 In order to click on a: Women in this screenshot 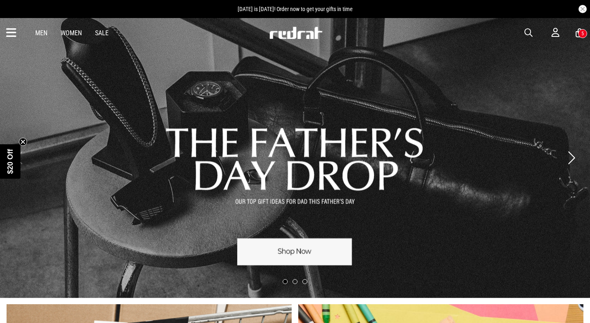, I will do `click(71, 33)`.